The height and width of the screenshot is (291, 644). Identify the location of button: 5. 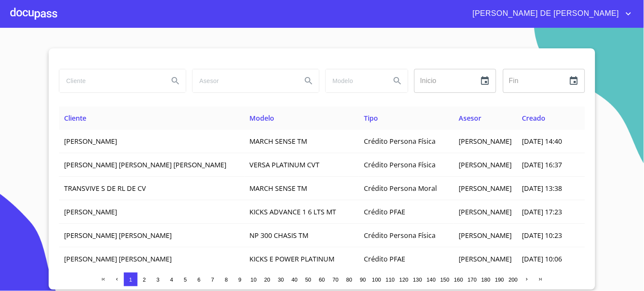
(185, 280).